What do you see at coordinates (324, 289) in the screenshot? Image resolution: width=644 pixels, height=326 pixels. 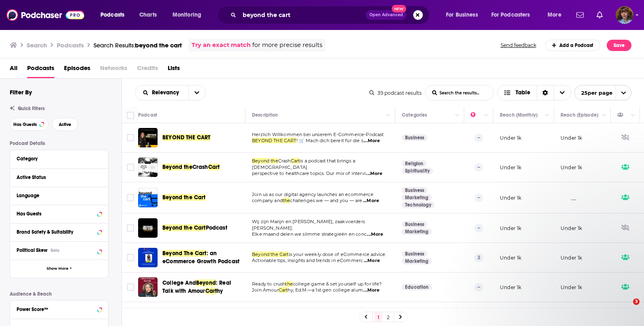 I see `span: hy, Ed.M.—a 1st gen college alum` at bounding box center [324, 289].